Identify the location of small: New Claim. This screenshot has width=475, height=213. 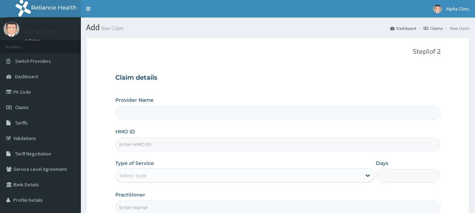
(111, 28).